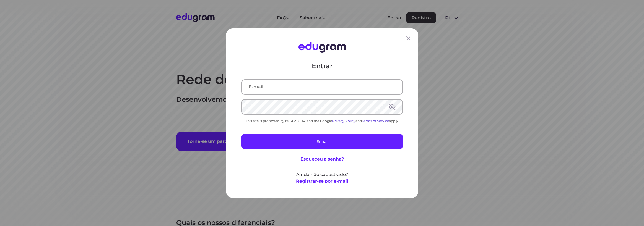  Describe the element at coordinates (322, 120) in the screenshot. I see `div: This site is protected by reCAPTCHA and the Google and apply.` at that location.